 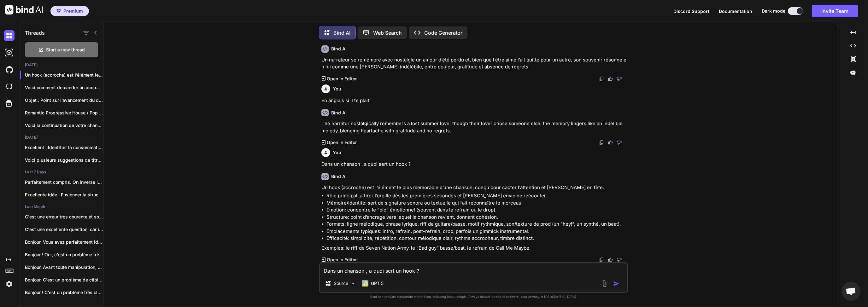 What do you see at coordinates (9, 87) in the screenshot?
I see `img: cloudideIcon` at bounding box center [9, 87].